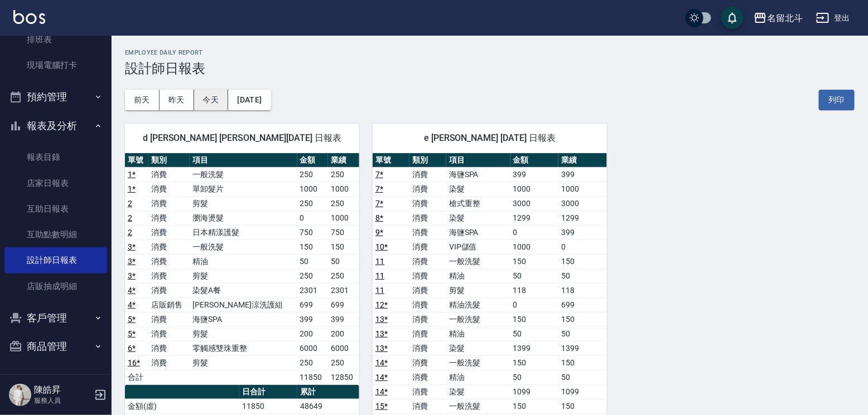 This screenshot has height=415, width=868. What do you see at coordinates (243, 189) in the screenshot?
I see `td: 單卸髮片` at bounding box center [243, 189].